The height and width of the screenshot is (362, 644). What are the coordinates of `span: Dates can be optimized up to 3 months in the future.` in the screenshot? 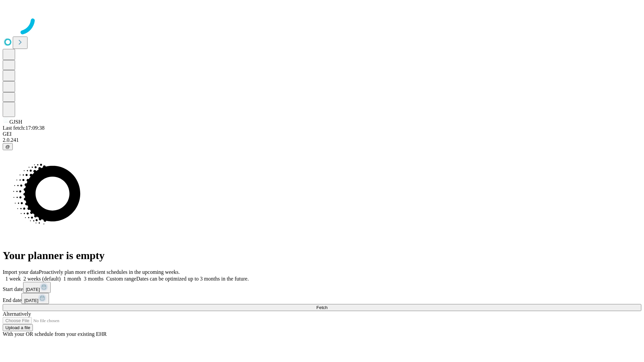 It's located at (192, 279).